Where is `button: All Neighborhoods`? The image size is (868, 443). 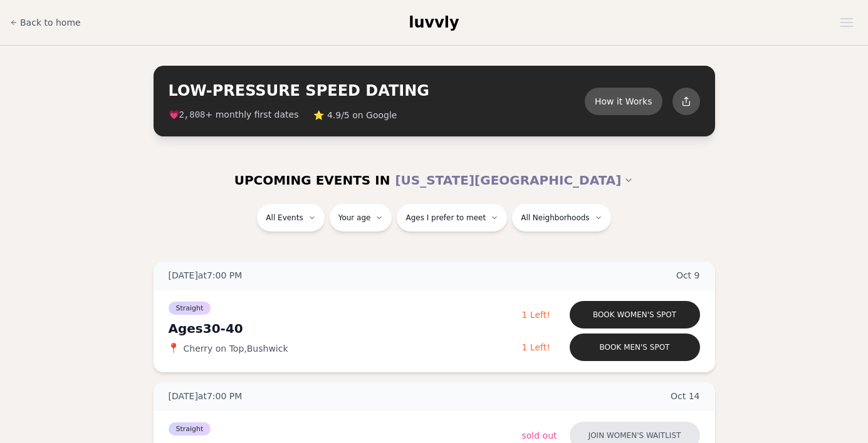
button: All Neighborhoods is located at coordinates (561, 218).